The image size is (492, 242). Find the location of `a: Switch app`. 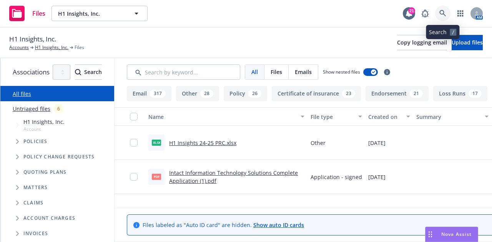

a: Switch app is located at coordinates (460, 13).